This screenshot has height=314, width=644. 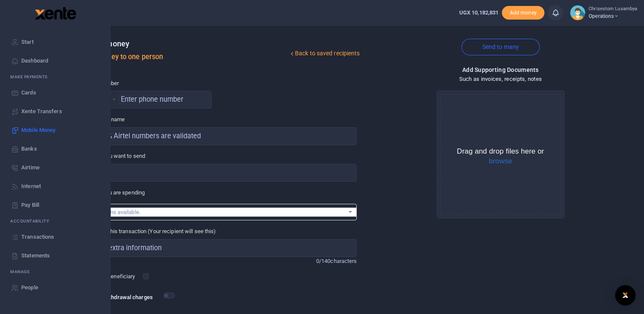 I want to click on a: Cards, so click(x=55, y=93).